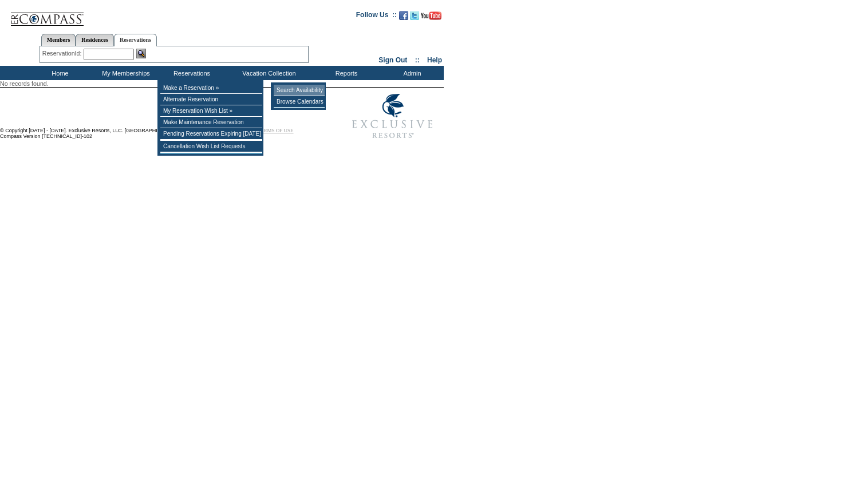 The height and width of the screenshot is (502, 856). What do you see at coordinates (211, 88) in the screenshot?
I see `td: Make a Reservation »` at bounding box center [211, 88].